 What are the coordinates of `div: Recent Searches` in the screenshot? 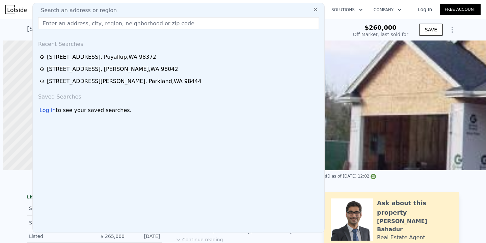 It's located at (179, 43).